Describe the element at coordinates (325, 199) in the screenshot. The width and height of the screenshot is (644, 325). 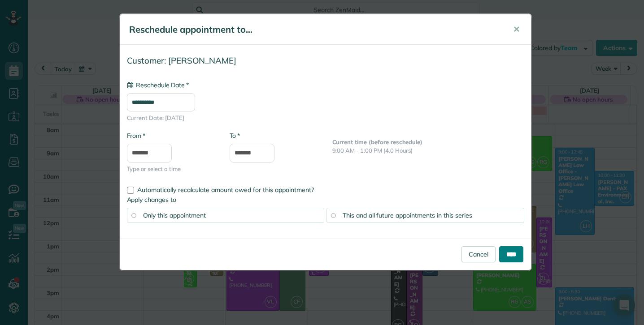
I see `label: Apply changes to` at that location.